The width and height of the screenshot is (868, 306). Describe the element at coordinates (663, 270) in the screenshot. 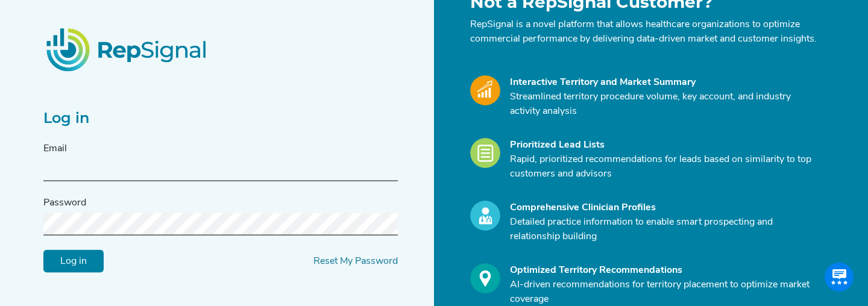

I see `div: Optimized Territory Recommendations` at that location.